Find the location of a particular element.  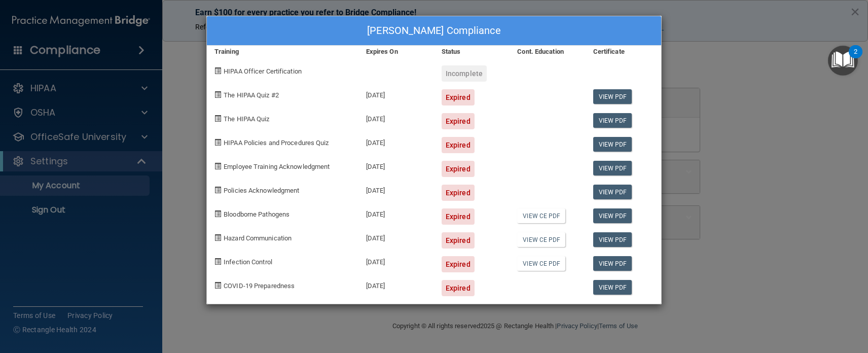

span: HIPAA Officer Certification is located at coordinates (263, 71).